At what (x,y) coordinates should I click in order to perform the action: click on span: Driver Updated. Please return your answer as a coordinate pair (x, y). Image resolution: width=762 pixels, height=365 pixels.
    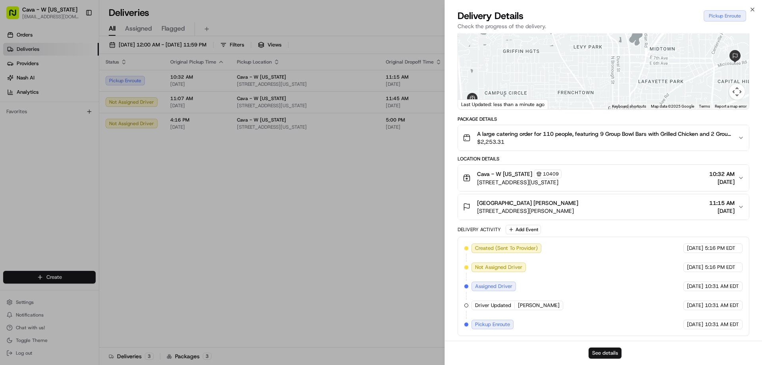
    Looking at the image, I should click on (493, 305).